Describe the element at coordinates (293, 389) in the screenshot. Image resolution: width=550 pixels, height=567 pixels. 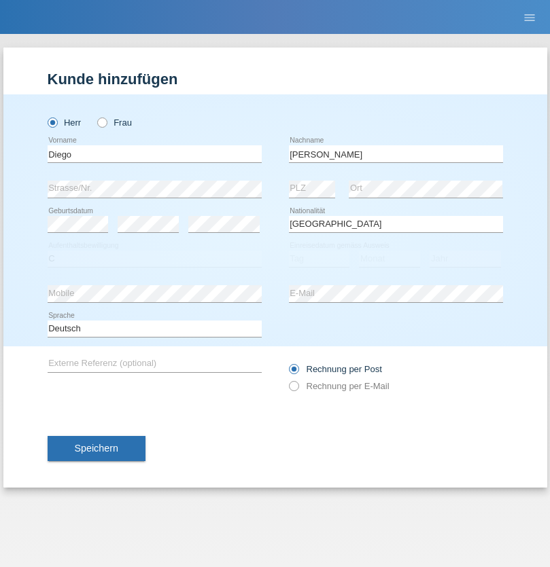
I see `input: Rechnung per E-Mail` at that location.